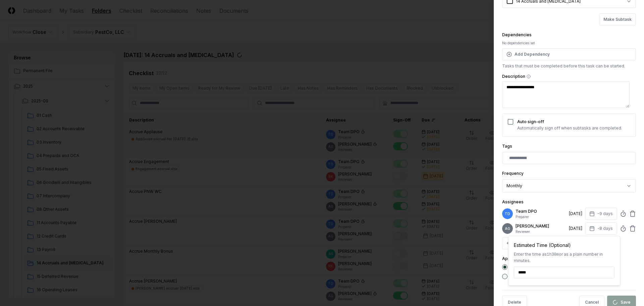  What do you see at coordinates (540, 212) in the screenshot?
I see `p: Team DPO` at bounding box center [540, 212].